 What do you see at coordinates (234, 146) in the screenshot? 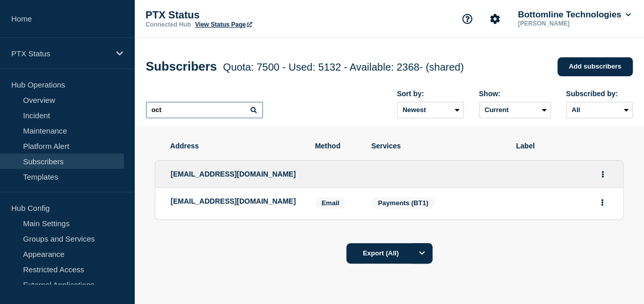
I see `span: Address` at bounding box center [234, 146].